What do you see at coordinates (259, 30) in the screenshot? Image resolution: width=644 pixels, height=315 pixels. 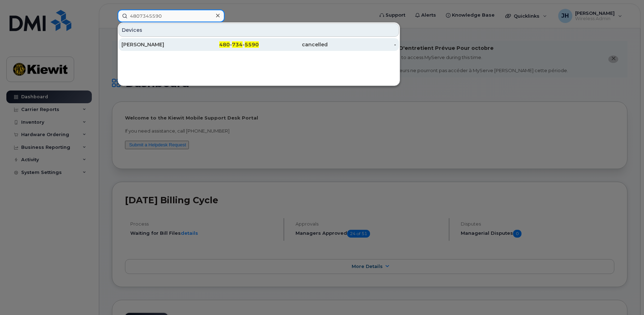 I see `div: Devices` at bounding box center [259, 30].